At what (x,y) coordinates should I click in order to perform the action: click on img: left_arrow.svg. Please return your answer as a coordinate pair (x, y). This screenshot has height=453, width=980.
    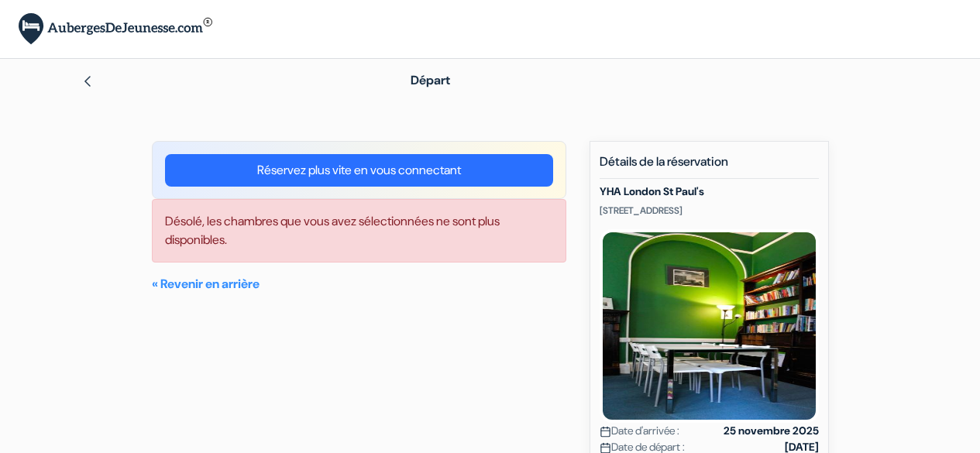
    Looking at the image, I should click on (87, 81).